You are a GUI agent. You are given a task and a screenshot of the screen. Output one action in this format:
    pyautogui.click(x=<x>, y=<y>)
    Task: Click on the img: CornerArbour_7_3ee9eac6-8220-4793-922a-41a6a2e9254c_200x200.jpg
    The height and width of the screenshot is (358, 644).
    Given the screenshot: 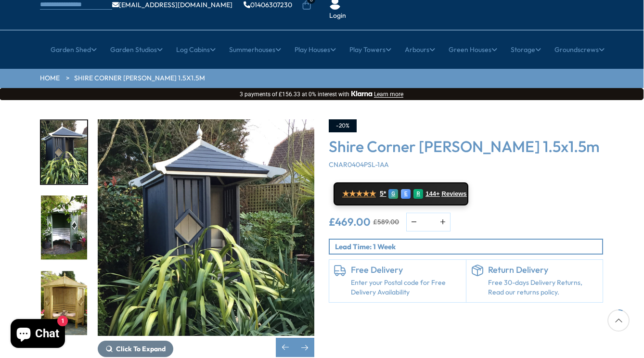 What is the action you would take?
    pyautogui.click(x=64, y=228)
    